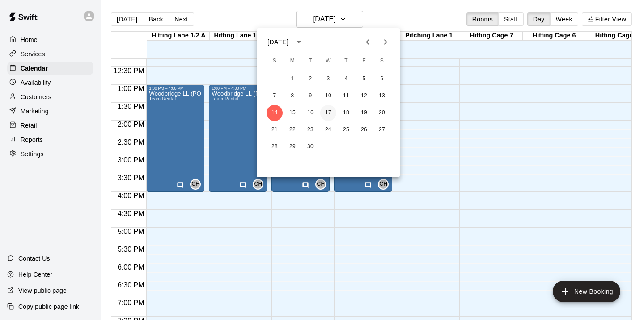  What do you see at coordinates (274, 130) in the screenshot?
I see `button: 21` at bounding box center [274, 130].